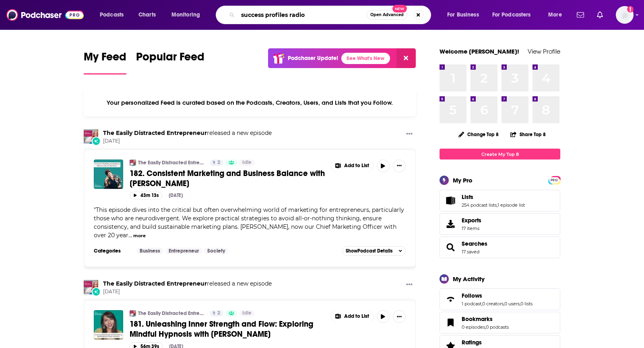  Describe the element at coordinates (625, 15) in the screenshot. I see `button: Show profile menu` at that location.